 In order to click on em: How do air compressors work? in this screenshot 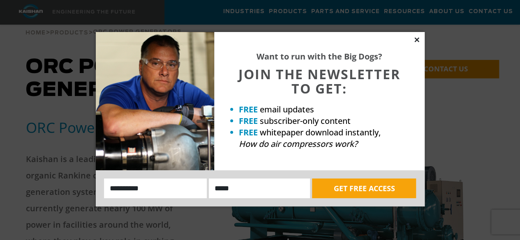, I will do `click(298, 144)`.